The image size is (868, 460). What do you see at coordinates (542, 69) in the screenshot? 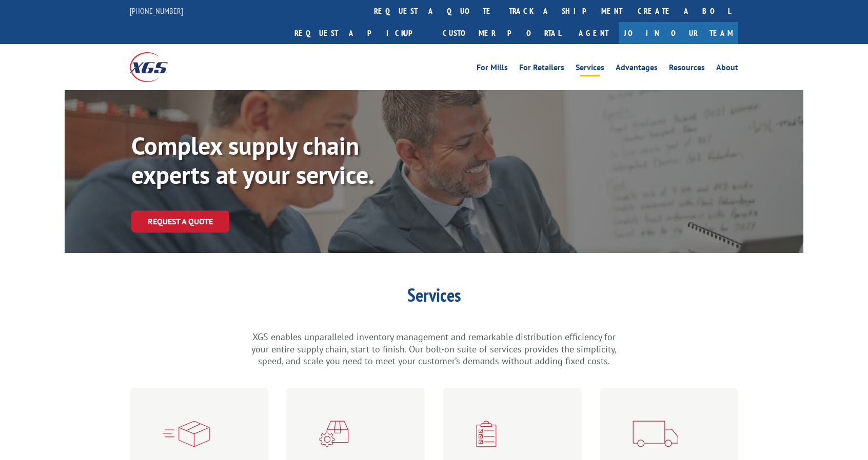
I see `a: For Retailers` at bounding box center [542, 69].